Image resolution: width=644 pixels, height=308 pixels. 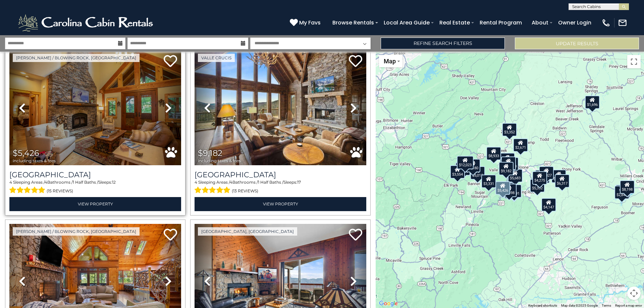 What do you see at coordinates (562, 181) in the screenshot?
I see `div: $6,317` at bounding box center [562, 181].